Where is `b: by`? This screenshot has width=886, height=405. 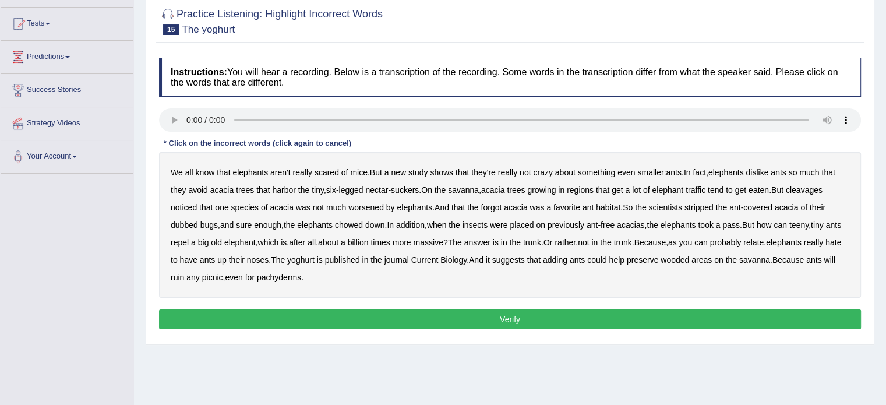
b: by is located at coordinates (390, 207).